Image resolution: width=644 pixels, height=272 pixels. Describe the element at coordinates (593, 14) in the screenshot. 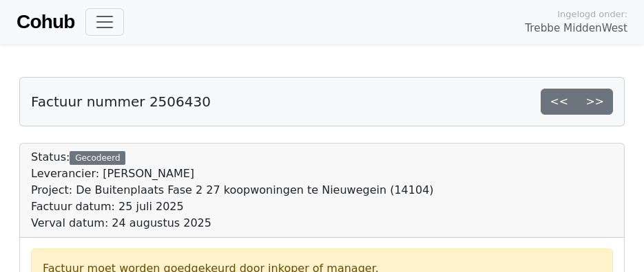

I see `span: Ingelogd onder:` at that location.